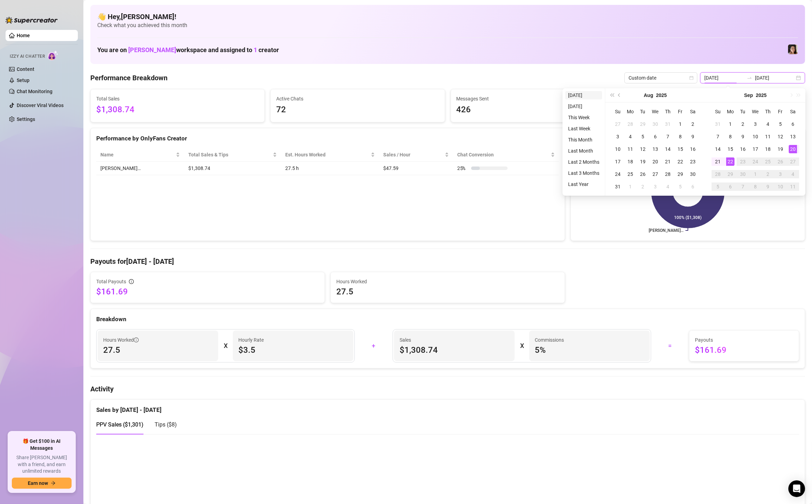 Image resolution: width=812 pixels, height=504 pixels. I want to click on th: Total Sales & Tips, so click(233, 155).